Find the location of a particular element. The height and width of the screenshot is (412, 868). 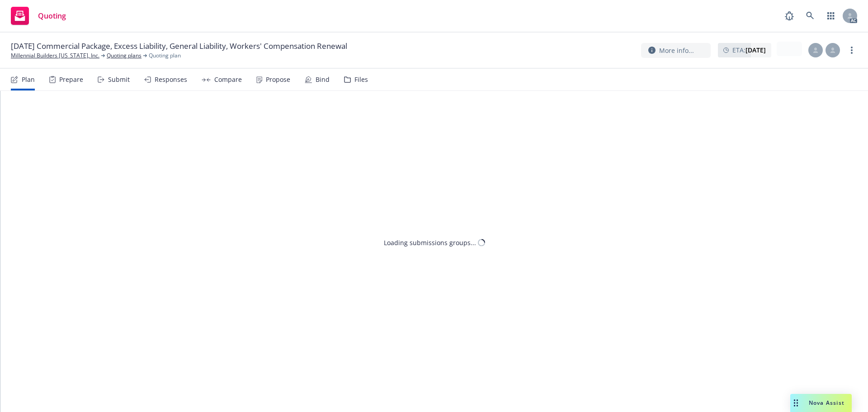

div: Responses is located at coordinates (171, 79).